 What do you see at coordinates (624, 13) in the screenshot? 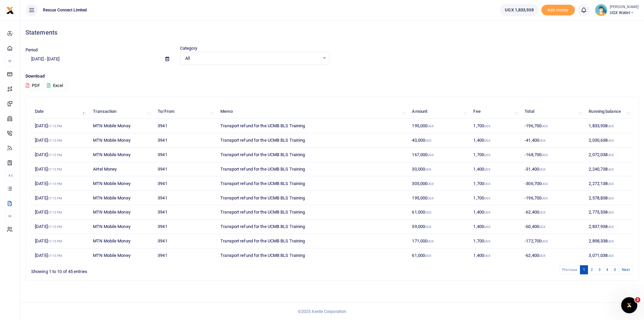
I see `span: UGX Wallet` at bounding box center [624, 13].